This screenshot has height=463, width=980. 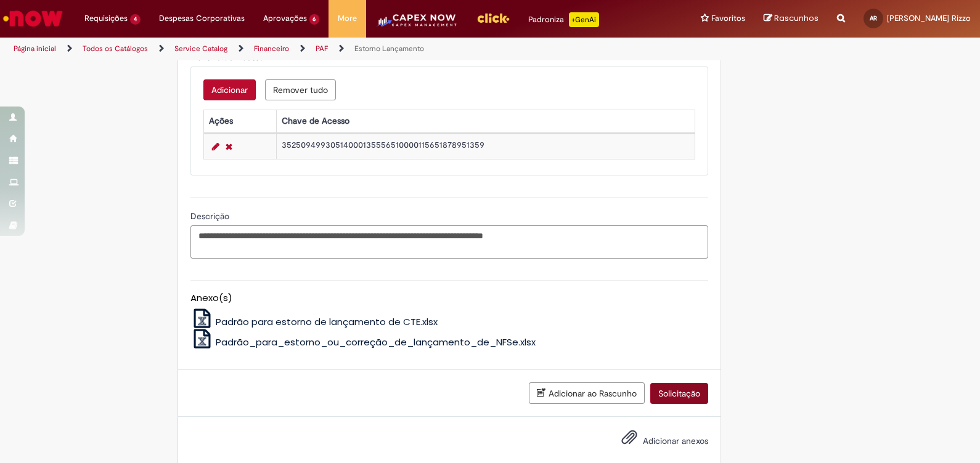 I want to click on a: Service Catalog, so click(x=201, y=49).